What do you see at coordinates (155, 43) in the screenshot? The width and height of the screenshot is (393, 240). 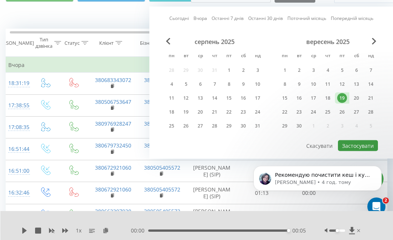 I see `div: Бізнес номер` at bounding box center [155, 43].